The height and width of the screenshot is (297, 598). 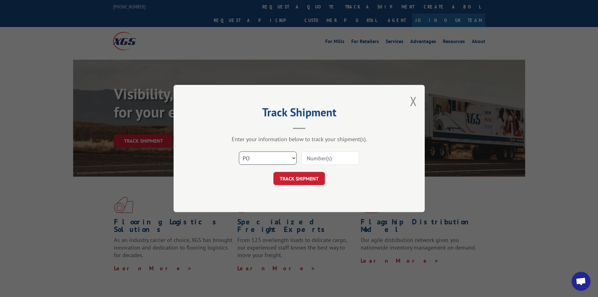 I want to click on input: Number(s), so click(x=330, y=158).